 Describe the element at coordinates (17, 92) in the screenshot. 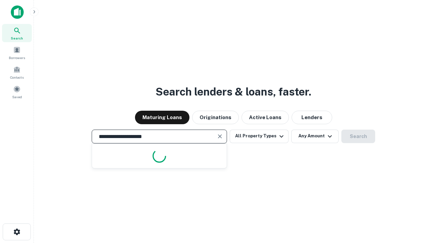

I see `div: Saved` at that location.